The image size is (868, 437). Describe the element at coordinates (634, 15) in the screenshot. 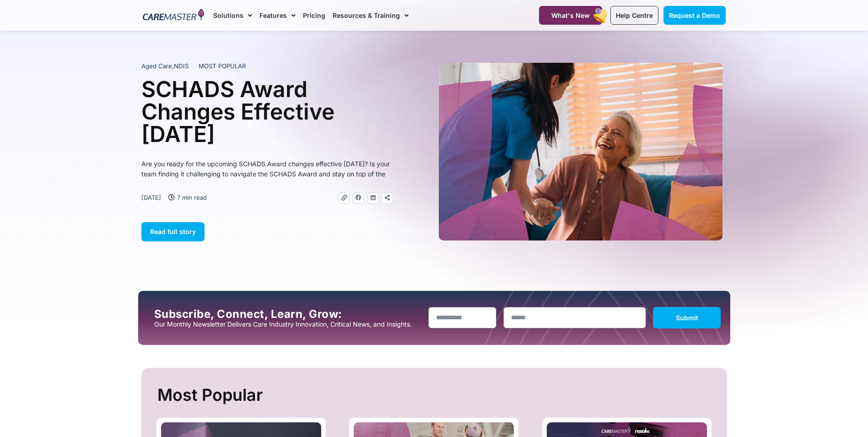

I see `a: Help Centre` at that location.